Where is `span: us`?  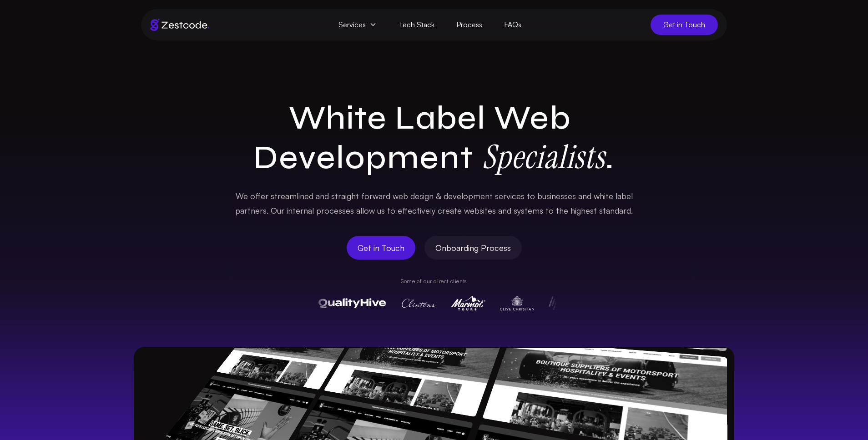 span: us is located at coordinates (380, 211).